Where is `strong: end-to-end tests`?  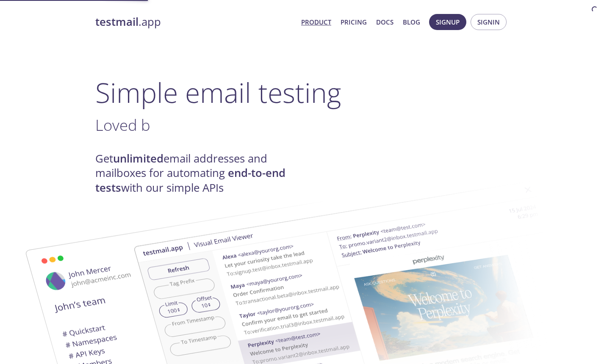
strong: end-to-end tests is located at coordinates (190, 180).